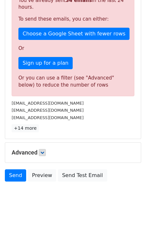 This screenshot has height=225, width=146. I want to click on a: +14 more, so click(25, 128).